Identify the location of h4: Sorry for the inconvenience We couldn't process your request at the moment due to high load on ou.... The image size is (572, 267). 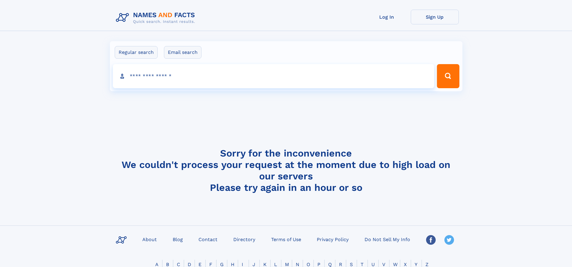
(286, 170).